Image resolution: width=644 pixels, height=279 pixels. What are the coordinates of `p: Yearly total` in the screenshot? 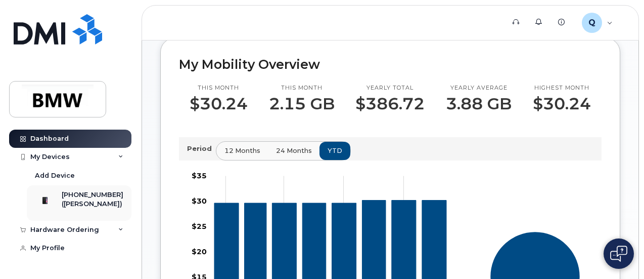 It's located at (390, 88).